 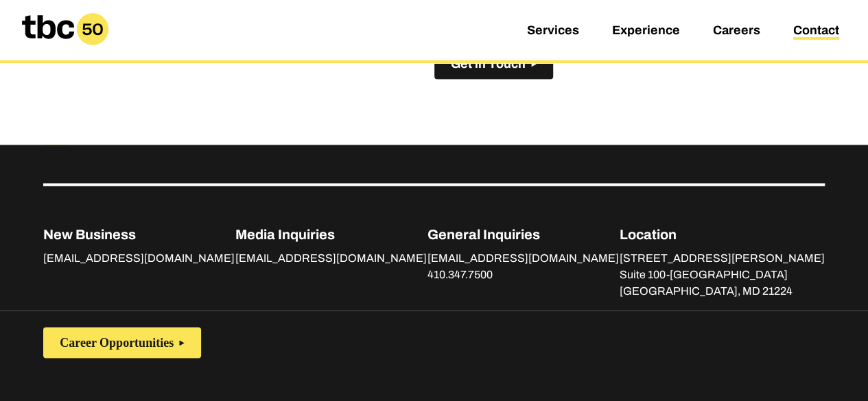 What do you see at coordinates (460, 276) in the screenshot?
I see `a: 410.347.7500` at bounding box center [460, 276].